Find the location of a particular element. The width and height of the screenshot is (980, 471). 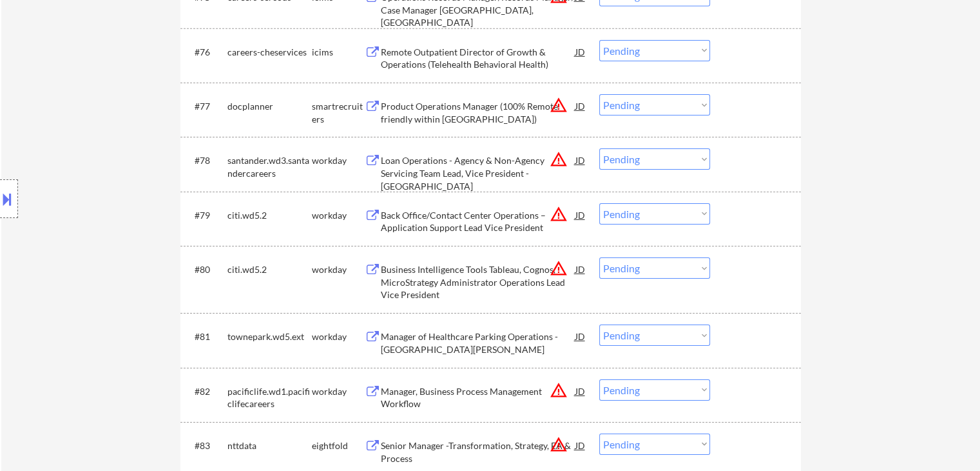

div: pacificlife.wd1.pacificlifecareers is located at coordinates (269, 397).